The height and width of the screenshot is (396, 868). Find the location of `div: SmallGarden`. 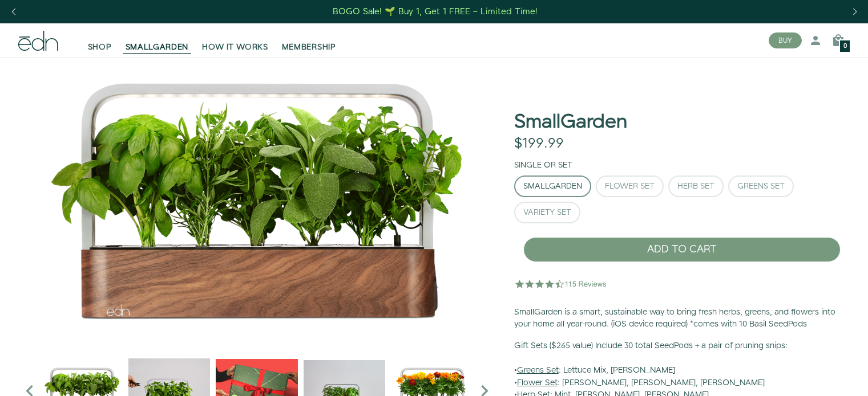

div: SmallGarden is located at coordinates (552, 186).